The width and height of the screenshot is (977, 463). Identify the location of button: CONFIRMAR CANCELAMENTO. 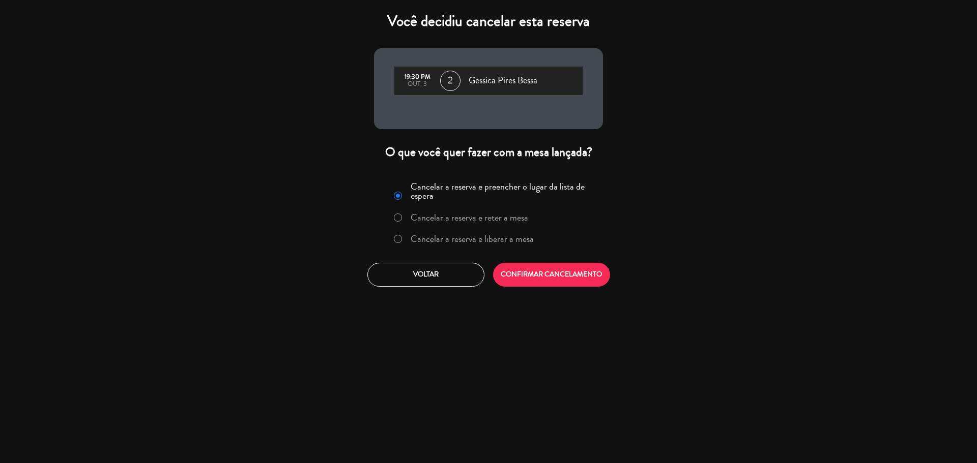
(551, 275).